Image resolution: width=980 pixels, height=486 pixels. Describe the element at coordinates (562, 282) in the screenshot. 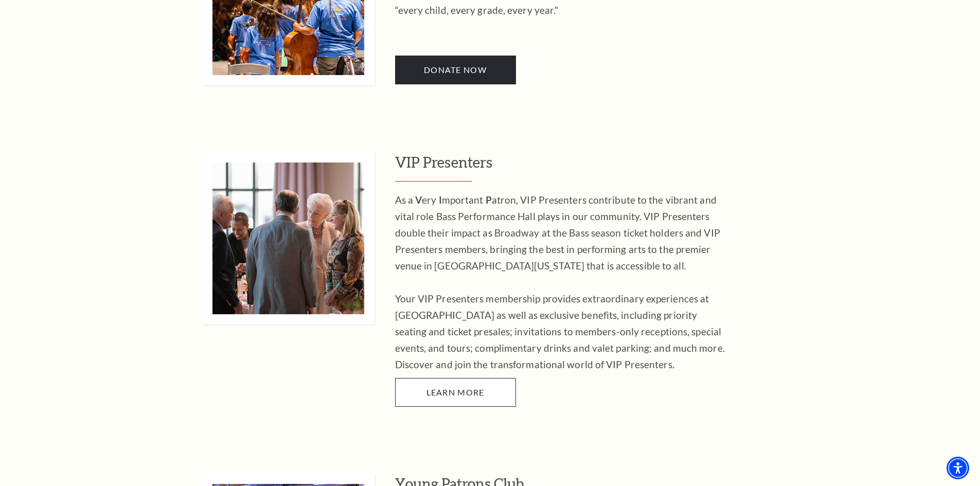

I see `p: As a ery mportant atron, VIP Presenters contribute to the vibrant and vital role Bass Performance...` at that location.